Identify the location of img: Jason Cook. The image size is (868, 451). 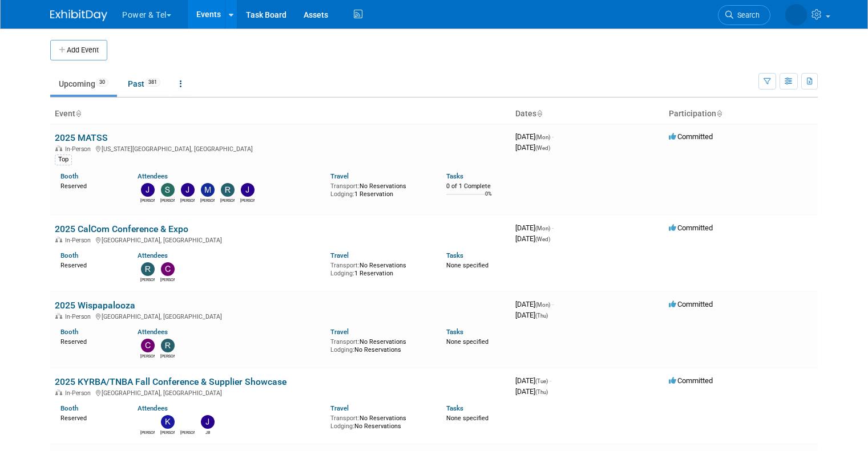
(188, 190).